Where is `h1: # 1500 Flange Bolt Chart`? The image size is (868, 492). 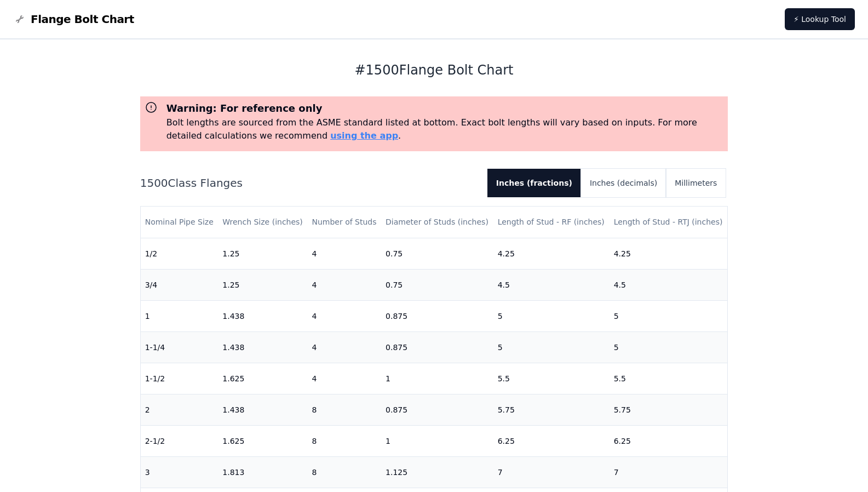 h1: # 1500 Flange Bolt Chart is located at coordinates (434, 70).